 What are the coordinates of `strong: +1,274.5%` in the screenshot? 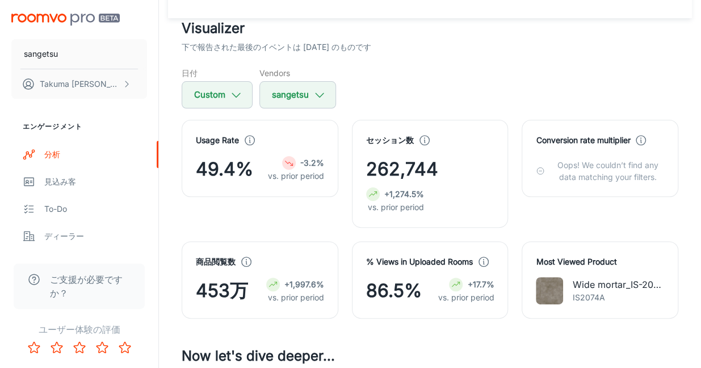 It's located at (404, 194).